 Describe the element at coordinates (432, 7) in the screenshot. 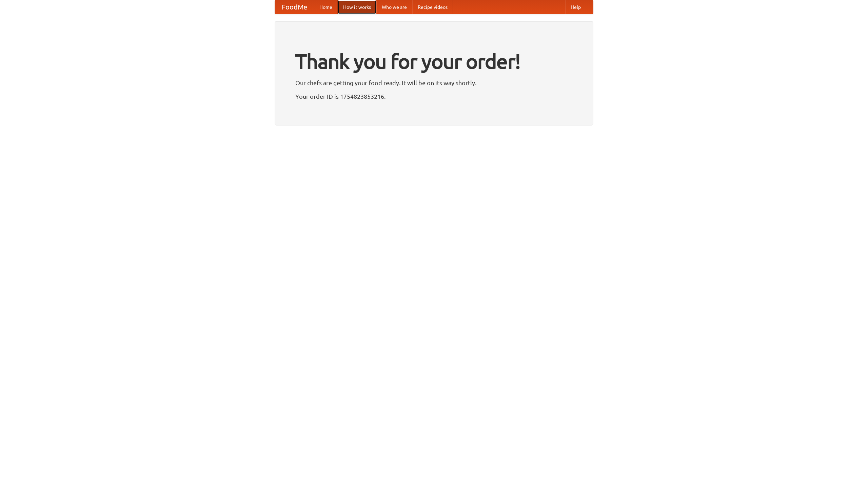

I see `a: Recipe videos` at that location.